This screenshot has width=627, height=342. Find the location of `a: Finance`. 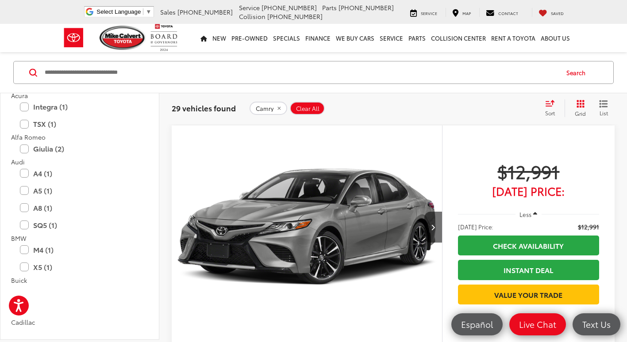

a: Finance is located at coordinates (318, 38).